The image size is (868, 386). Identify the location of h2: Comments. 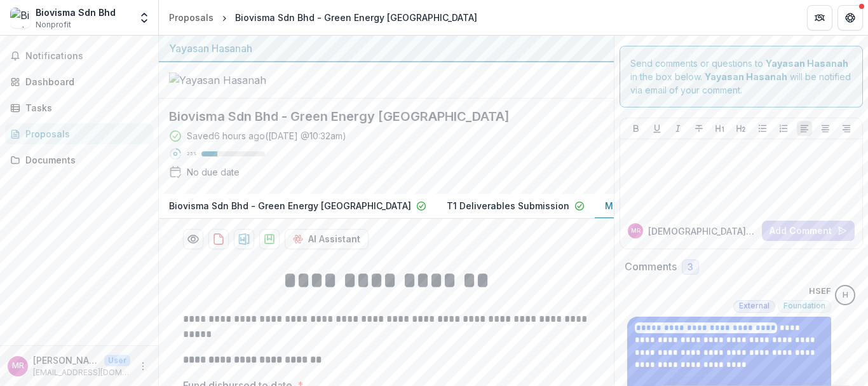
(651, 266).